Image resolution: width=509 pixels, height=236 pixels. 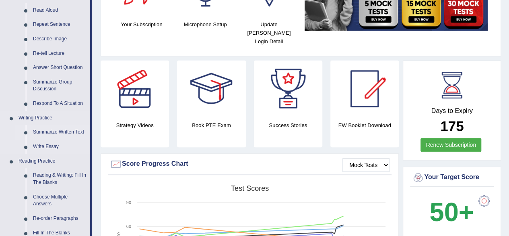 What do you see at coordinates (60, 178) in the screenshot?
I see `a: Reading & Writing: Fill In The Blanks` at bounding box center [60, 178].